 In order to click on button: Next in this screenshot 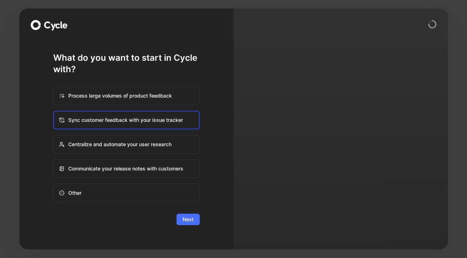, I will do `click(188, 219)`.